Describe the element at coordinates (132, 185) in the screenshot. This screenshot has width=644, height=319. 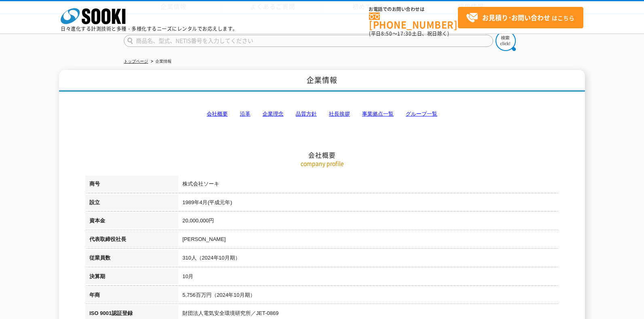
I see `th: 商号` at that location.